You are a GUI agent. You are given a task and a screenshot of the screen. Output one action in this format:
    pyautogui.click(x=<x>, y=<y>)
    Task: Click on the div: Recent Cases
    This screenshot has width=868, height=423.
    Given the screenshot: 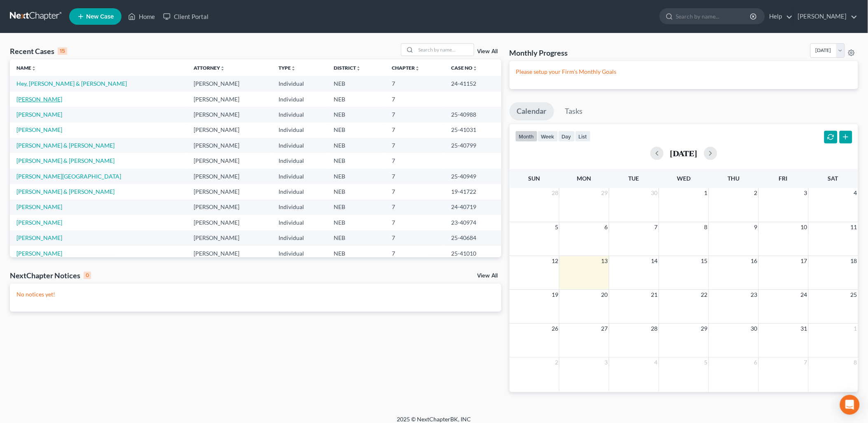 What is the action you would take?
    pyautogui.click(x=38, y=51)
    